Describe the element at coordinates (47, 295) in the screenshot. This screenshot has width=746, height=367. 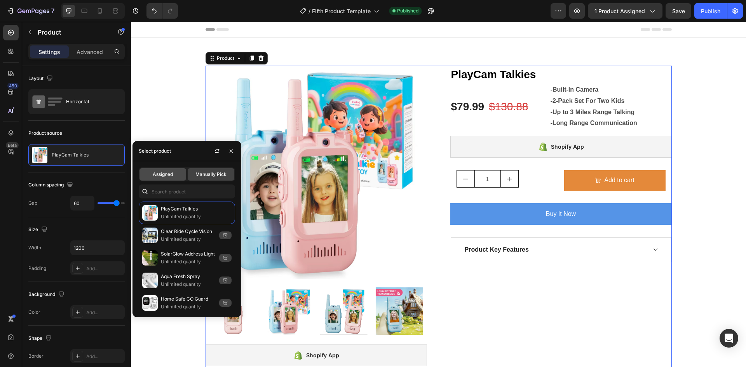
I see `div: Background` at that location.